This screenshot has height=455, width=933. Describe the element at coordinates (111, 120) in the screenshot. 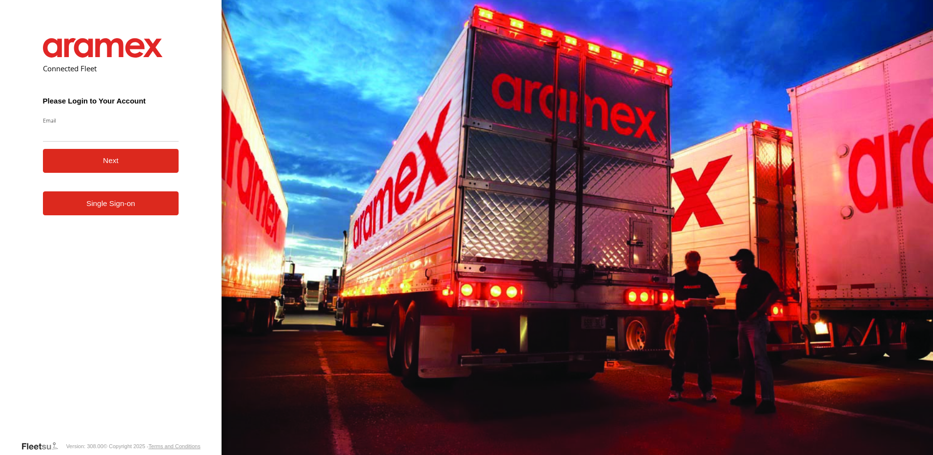

I see `label: Email` at that location.